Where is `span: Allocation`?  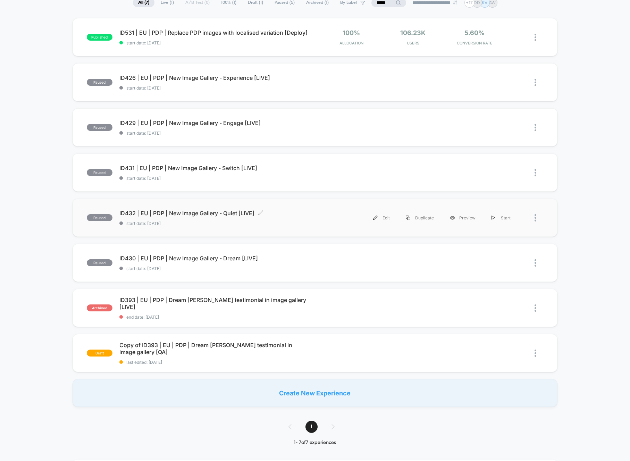 span: Allocation is located at coordinates (351, 43).